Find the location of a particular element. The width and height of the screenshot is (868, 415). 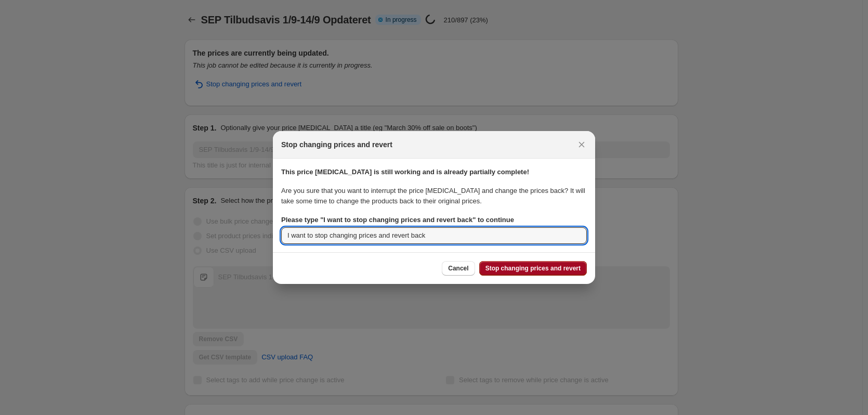

button: Stop changing prices and revert is located at coordinates (533, 268).